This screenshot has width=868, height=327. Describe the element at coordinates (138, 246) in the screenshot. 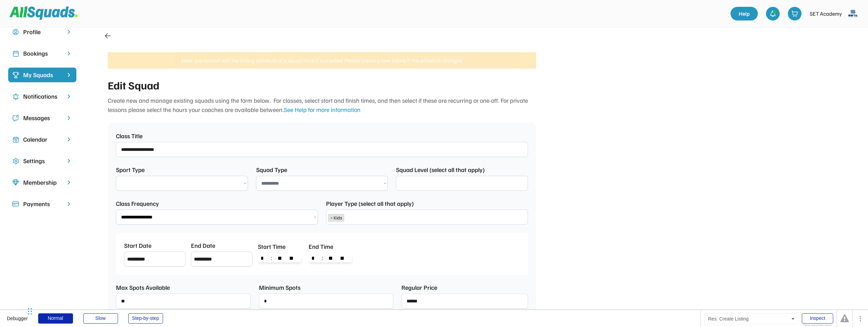

I see `div: Start Date` at that location.